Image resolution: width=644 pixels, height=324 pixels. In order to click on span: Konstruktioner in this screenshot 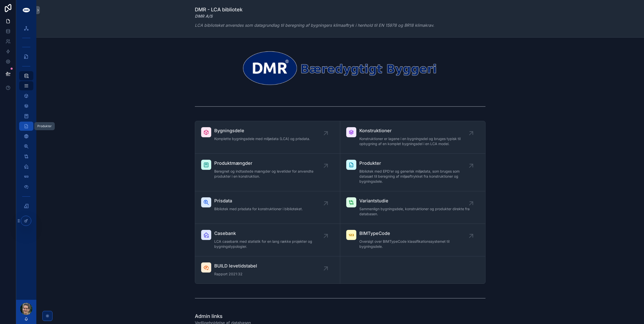, I will do `click(415, 131)`.